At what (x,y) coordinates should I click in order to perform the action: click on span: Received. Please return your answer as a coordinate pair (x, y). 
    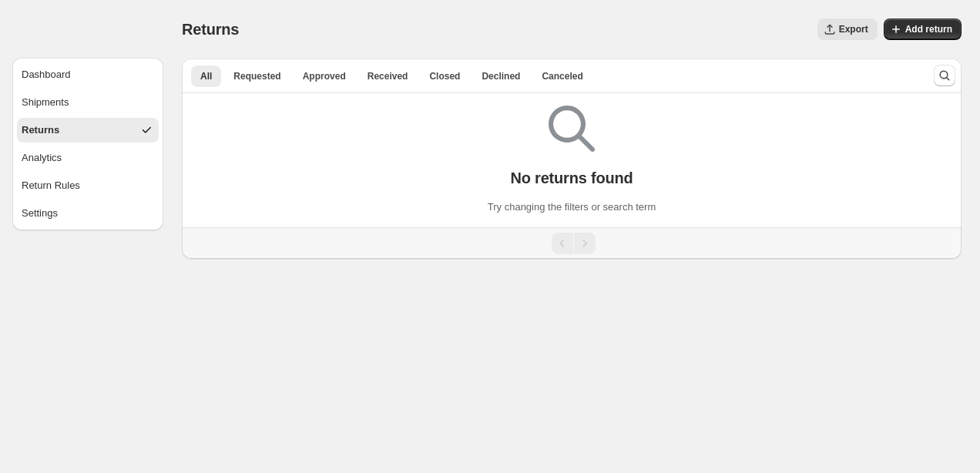
    Looking at the image, I should click on (388, 76).